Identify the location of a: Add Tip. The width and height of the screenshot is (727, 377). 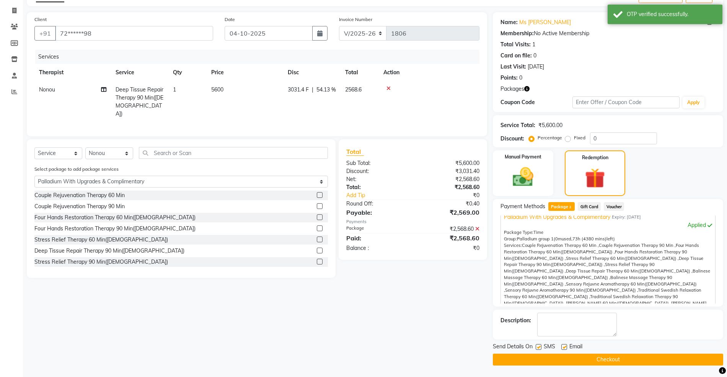
(382, 195).